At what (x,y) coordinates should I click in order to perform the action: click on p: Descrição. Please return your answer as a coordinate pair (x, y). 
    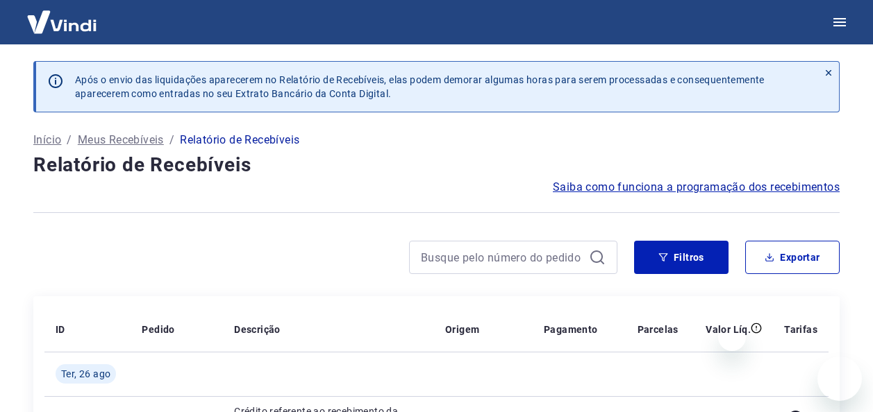
    Looking at the image, I should click on (257, 330).